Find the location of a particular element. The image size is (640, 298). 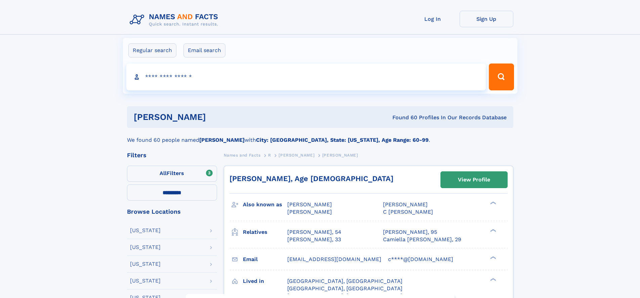

a: Sign Up is located at coordinates (487, 19).